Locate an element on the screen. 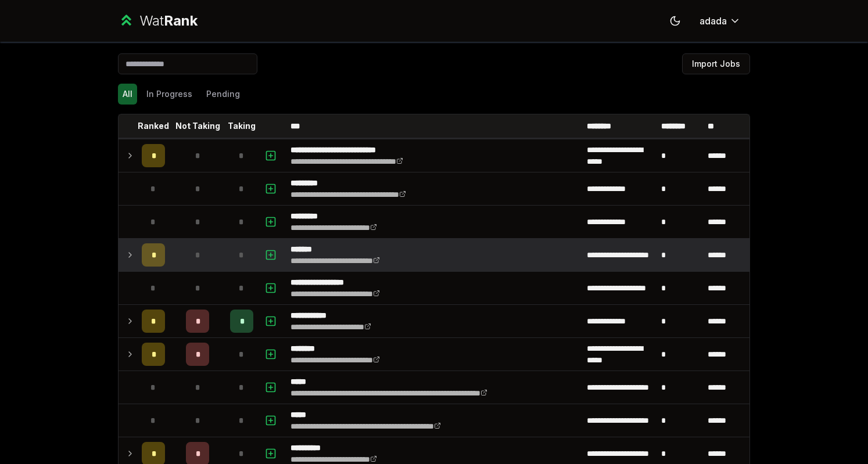  button: All is located at coordinates (128, 94).